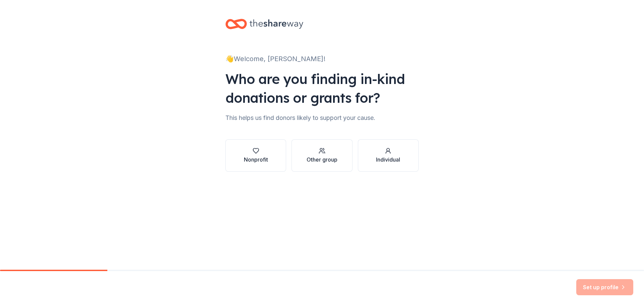 The height and width of the screenshot is (306, 644). Describe the element at coordinates (388, 155) in the screenshot. I see `button: Individual` at that location.